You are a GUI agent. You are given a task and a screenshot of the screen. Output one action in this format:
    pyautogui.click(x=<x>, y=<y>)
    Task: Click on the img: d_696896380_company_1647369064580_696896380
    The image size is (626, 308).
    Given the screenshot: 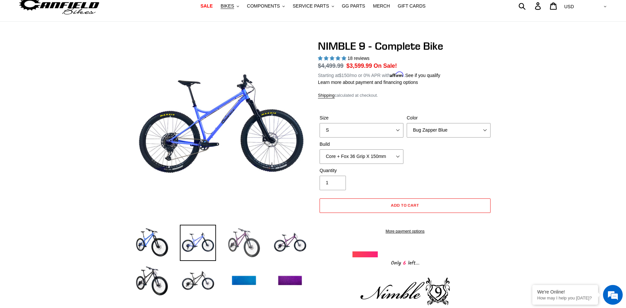 What is the action you would take?
    pyautogui.click(x=29, y=41)
    